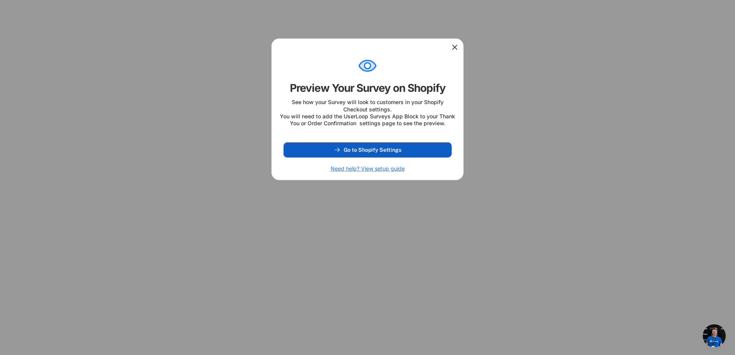  What do you see at coordinates (368, 113) in the screenshot?
I see `div: See how your Survey will look to customers in your Shopify Checkout settings. You will need to ad...` at bounding box center [368, 113].